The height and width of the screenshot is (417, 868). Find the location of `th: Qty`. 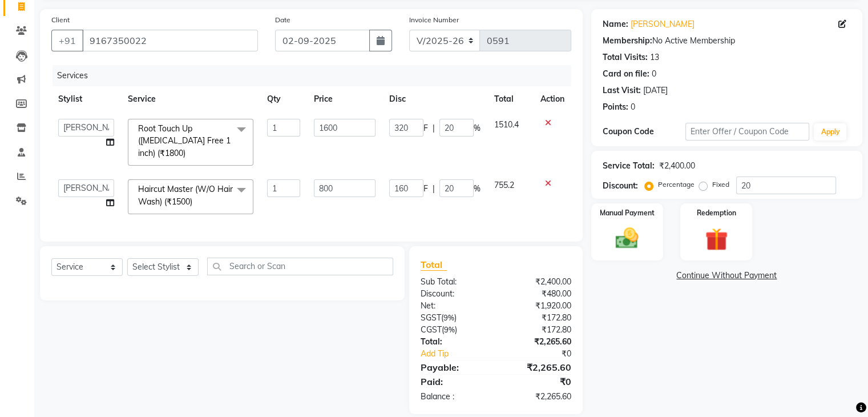

th: Qty is located at coordinates (284, 99).